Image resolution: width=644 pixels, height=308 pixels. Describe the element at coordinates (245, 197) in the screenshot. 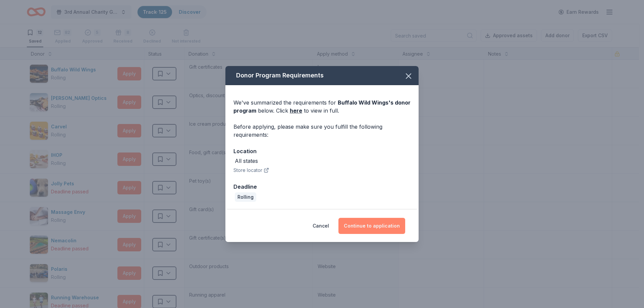

I see `div: Rolling` at that location.